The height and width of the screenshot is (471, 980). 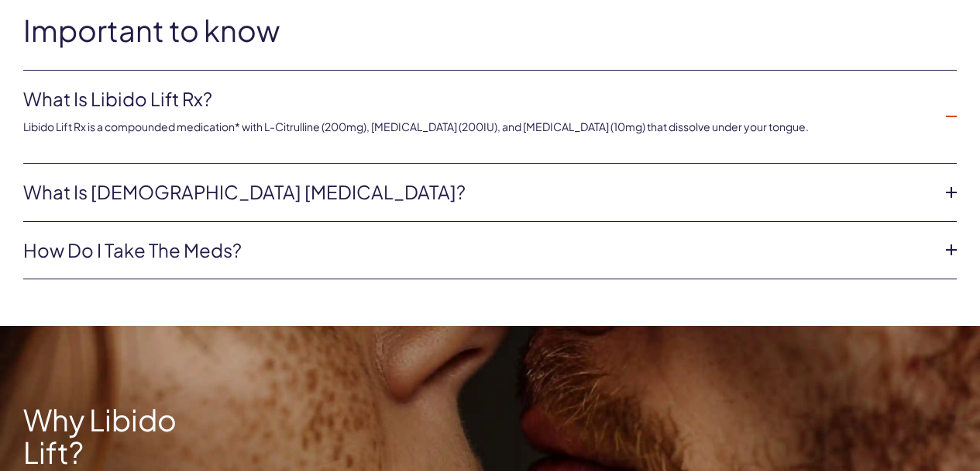 What do you see at coordinates (478, 250) in the screenshot?
I see `a: How do I take the meds?` at bounding box center [478, 250].